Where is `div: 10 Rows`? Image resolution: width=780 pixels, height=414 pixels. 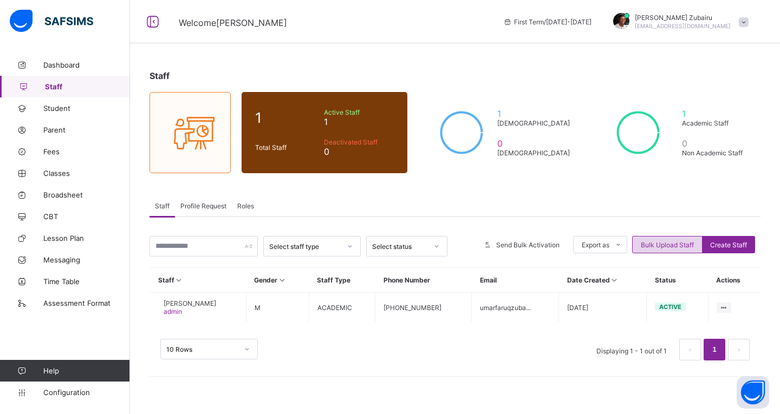
div: 10 Rows is located at coordinates (202, 349).